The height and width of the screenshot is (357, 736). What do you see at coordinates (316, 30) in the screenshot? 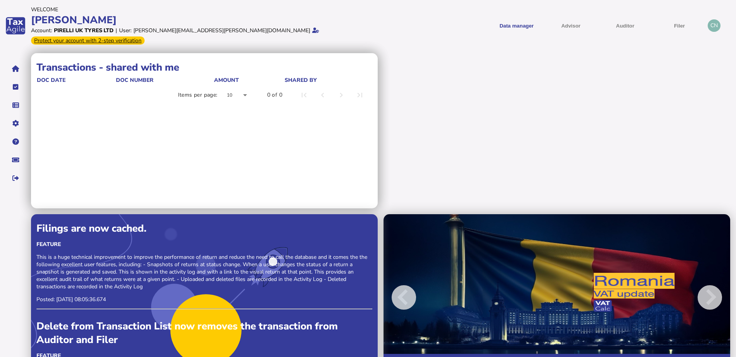
I see `i: Email verified` at bounding box center [316, 30].